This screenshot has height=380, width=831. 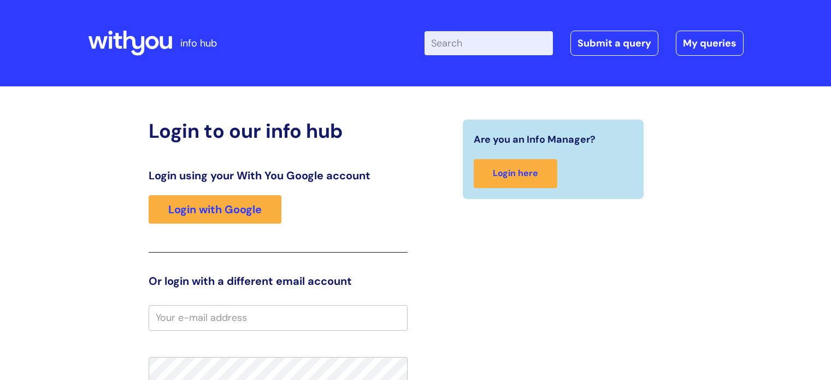 What do you see at coordinates (710, 43) in the screenshot?
I see `a: My queries` at bounding box center [710, 43].